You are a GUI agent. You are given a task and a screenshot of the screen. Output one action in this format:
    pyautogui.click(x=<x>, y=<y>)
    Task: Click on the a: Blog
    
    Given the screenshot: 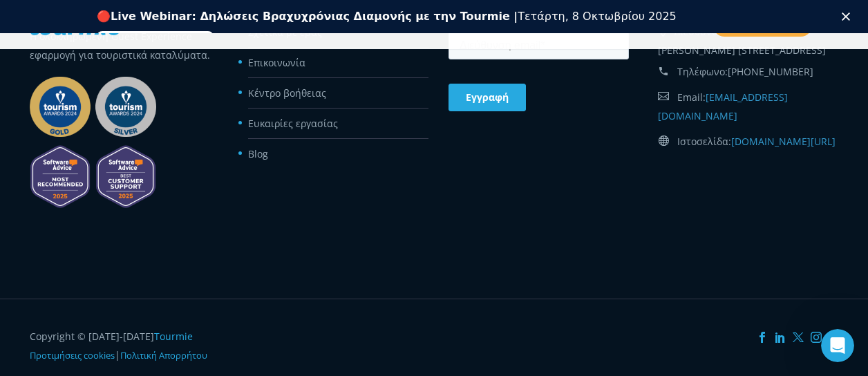 What is the action you would take?
    pyautogui.click(x=258, y=153)
    